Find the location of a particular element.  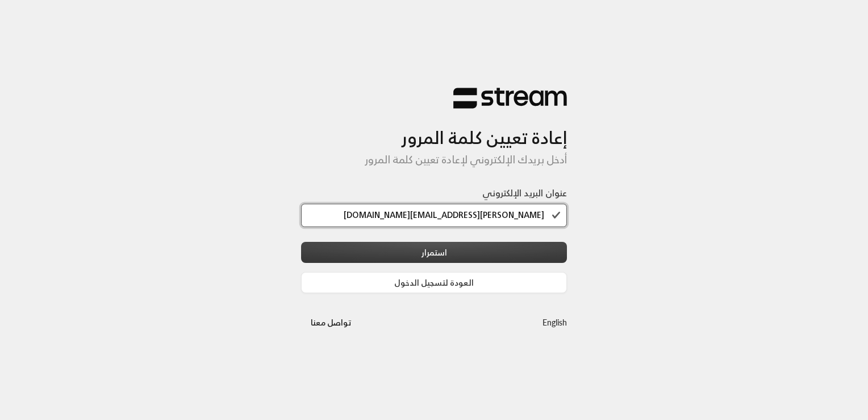

a: تواصل معنا is located at coordinates (330, 322).